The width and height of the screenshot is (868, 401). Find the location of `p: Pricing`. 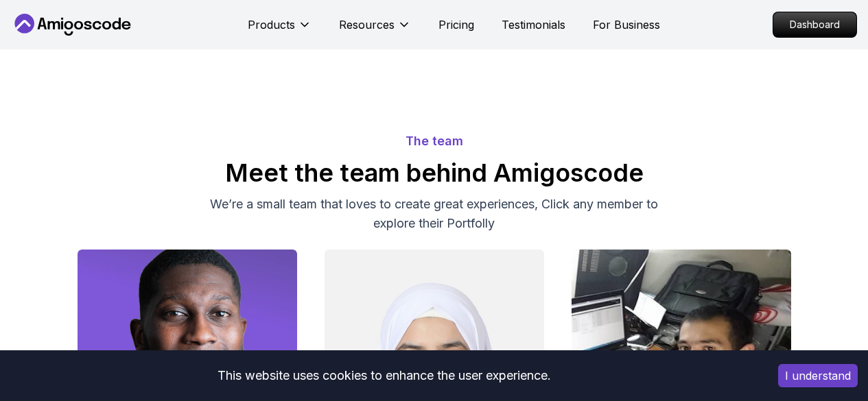

p: Pricing is located at coordinates (456, 24).